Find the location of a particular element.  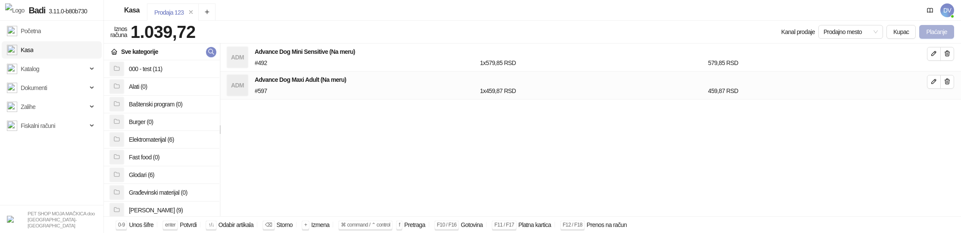

button: Plaćanje is located at coordinates (936, 32).